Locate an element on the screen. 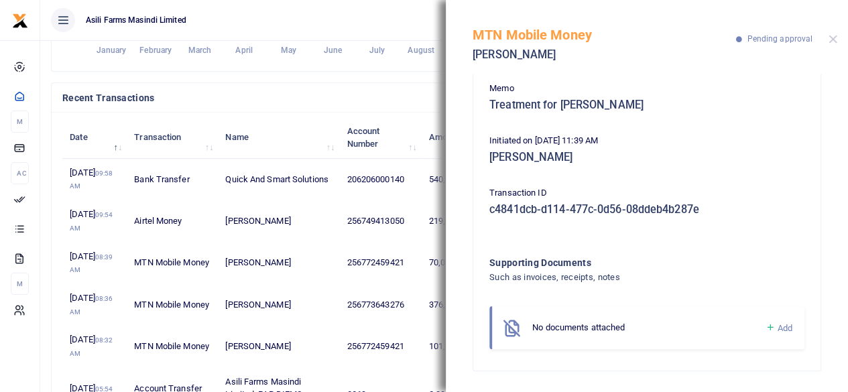 This screenshot has width=848, height=392. td: 256749413050 is located at coordinates (380, 221).